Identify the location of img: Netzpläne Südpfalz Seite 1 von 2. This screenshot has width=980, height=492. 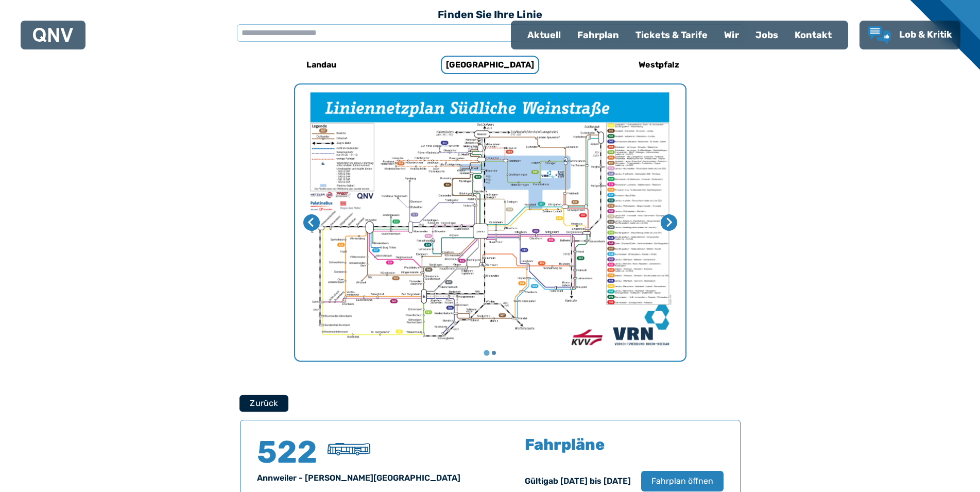
(490, 223).